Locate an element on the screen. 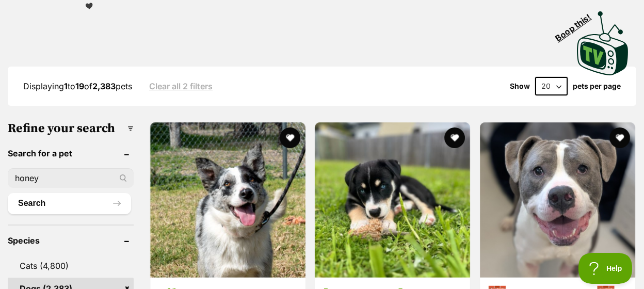 Image resolution: width=644 pixels, height=289 pixels. span: Show is located at coordinates (520, 86).